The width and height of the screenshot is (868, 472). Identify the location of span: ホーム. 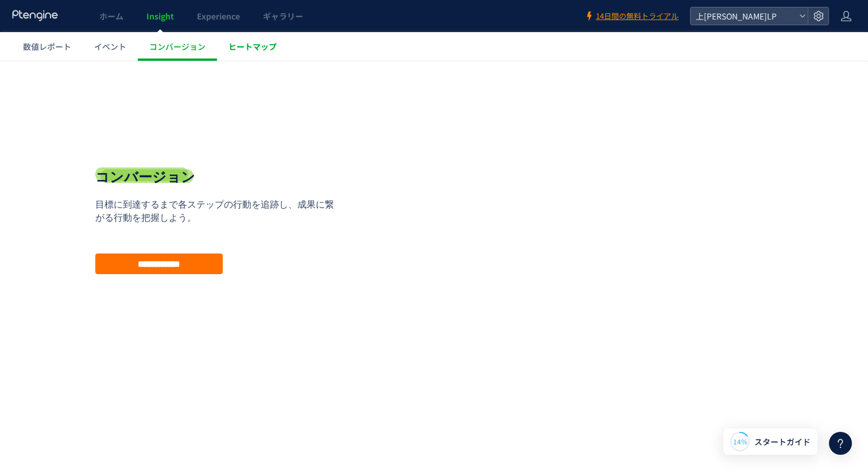
(111, 16).